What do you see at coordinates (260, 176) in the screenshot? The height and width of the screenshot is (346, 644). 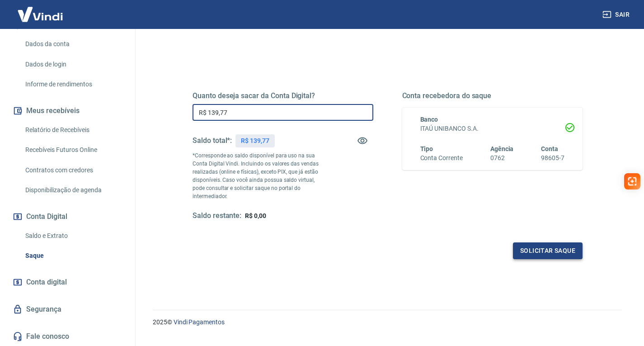 I see `p: *Corresponde ao saldo disponível para uso na sua Conta Digital Vindi. Incluindo os valores das ve...` at bounding box center [260, 176].